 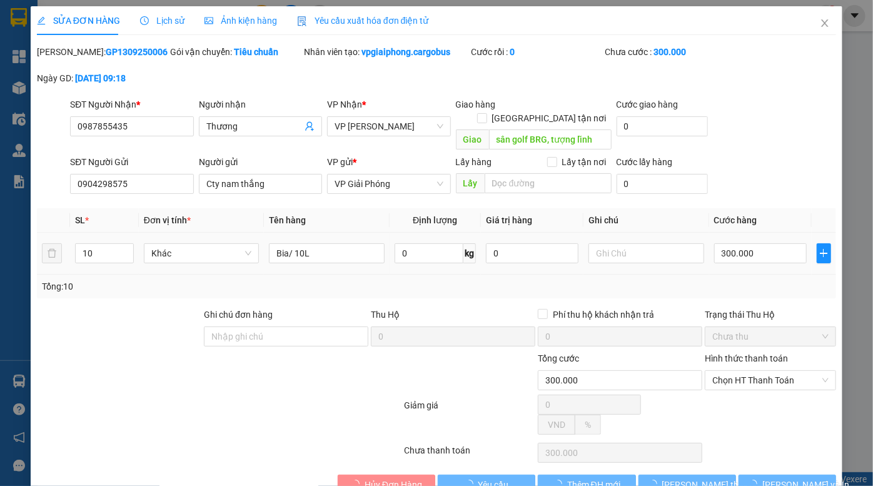 What do you see at coordinates (662, 184) in the screenshot?
I see `input: Cước lấy hàng` at bounding box center [662, 184].